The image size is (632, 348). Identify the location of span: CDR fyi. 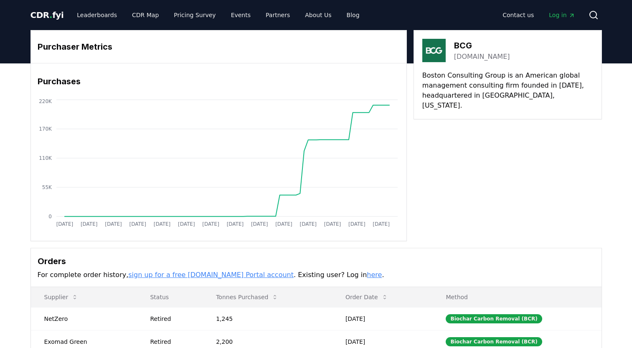
(47, 15).